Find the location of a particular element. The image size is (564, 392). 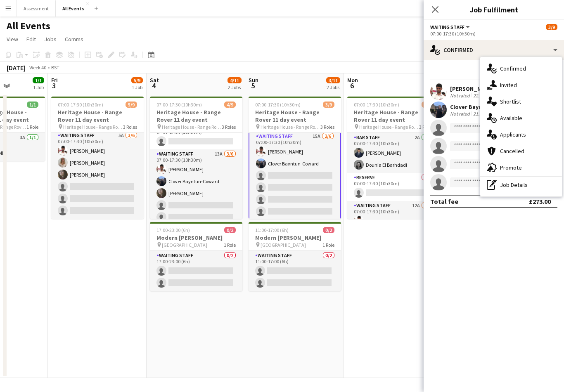

span: Fri is located at coordinates (54, 80).